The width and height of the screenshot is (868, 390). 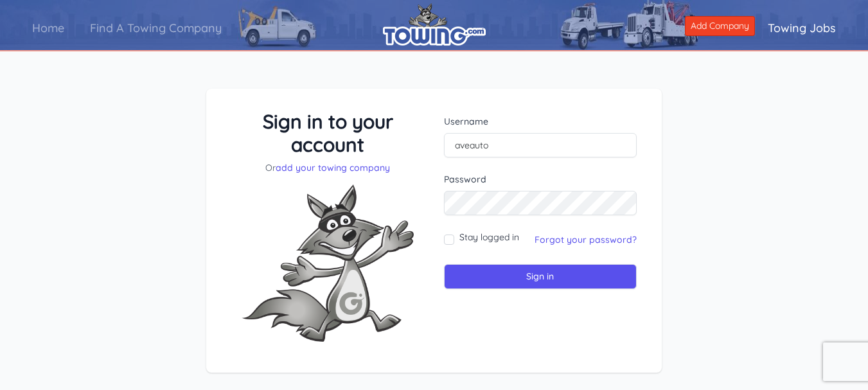 I want to click on a: Find A Towing Company, so click(x=155, y=28).